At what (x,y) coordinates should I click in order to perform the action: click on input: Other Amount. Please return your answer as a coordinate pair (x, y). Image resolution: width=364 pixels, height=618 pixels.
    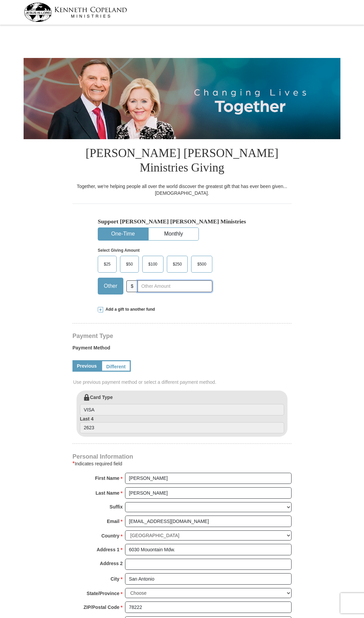
    Looking at the image, I should click on (175, 286).